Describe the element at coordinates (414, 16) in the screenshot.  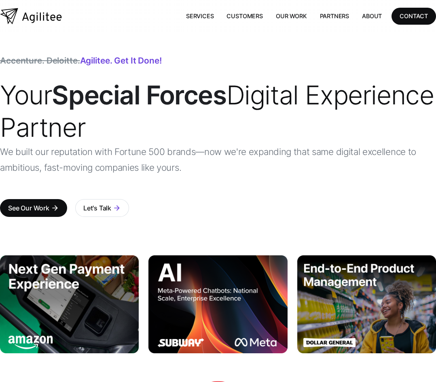
I see `a: CONTACT` at that location.